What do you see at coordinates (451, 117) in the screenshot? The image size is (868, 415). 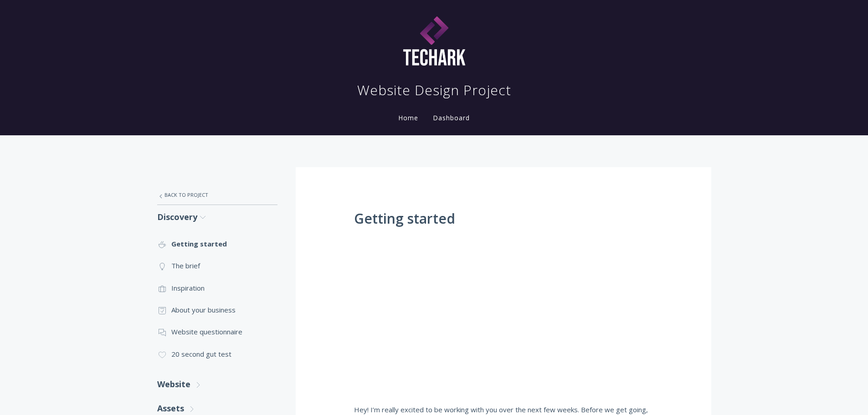 I see `a: Dashboard` at bounding box center [451, 117].